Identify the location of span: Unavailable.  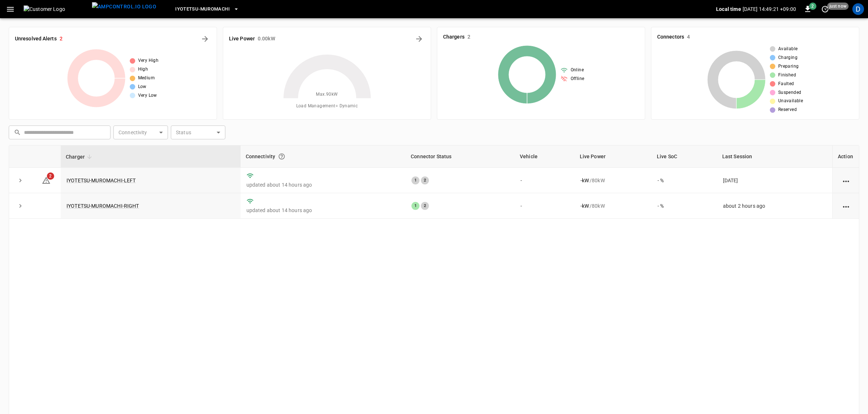
(791, 101).